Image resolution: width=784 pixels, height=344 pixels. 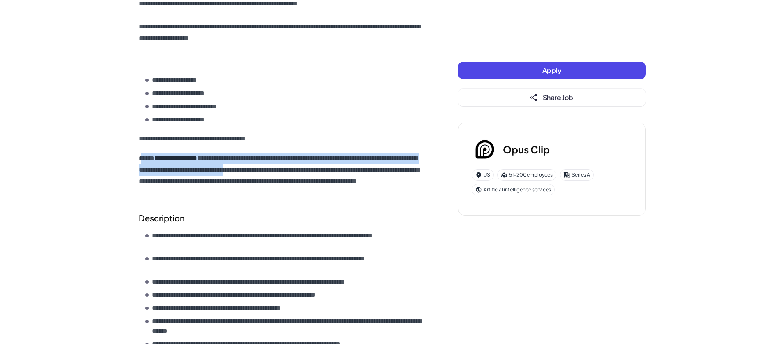 What do you see at coordinates (558, 97) in the screenshot?
I see `span: Share Job` at bounding box center [558, 97].